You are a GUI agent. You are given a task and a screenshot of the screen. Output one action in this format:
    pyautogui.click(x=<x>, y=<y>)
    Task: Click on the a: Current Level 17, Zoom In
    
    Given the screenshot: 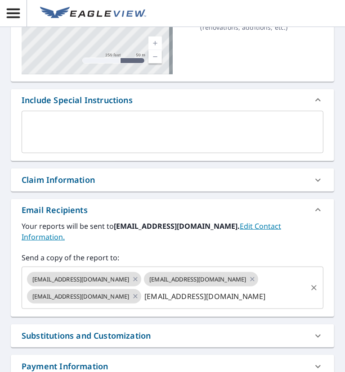 What is the action you would take?
    pyautogui.click(x=155, y=43)
    